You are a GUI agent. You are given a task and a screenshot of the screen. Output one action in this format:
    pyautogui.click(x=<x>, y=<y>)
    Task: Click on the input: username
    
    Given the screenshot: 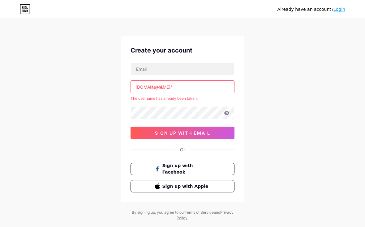 What is the action you would take?
    pyautogui.click(x=182, y=87)
    